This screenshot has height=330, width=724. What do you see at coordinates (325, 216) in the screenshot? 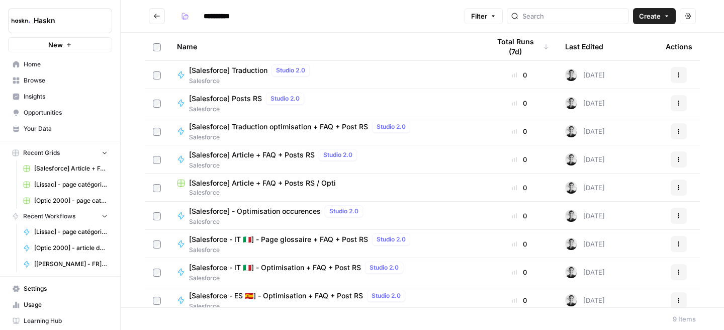
I see `a: [Salesforce] - Optimisation occurencesStudio 2.0Salesforce` at bounding box center [325, 216].